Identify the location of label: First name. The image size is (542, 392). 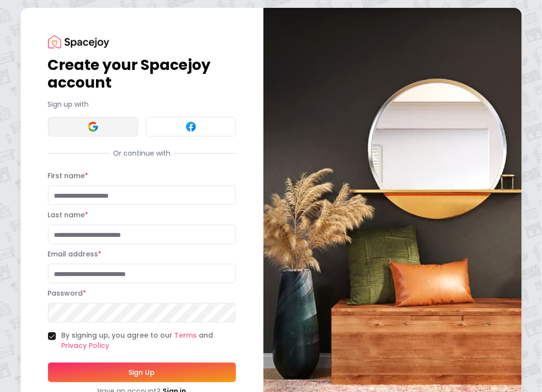
(68, 176).